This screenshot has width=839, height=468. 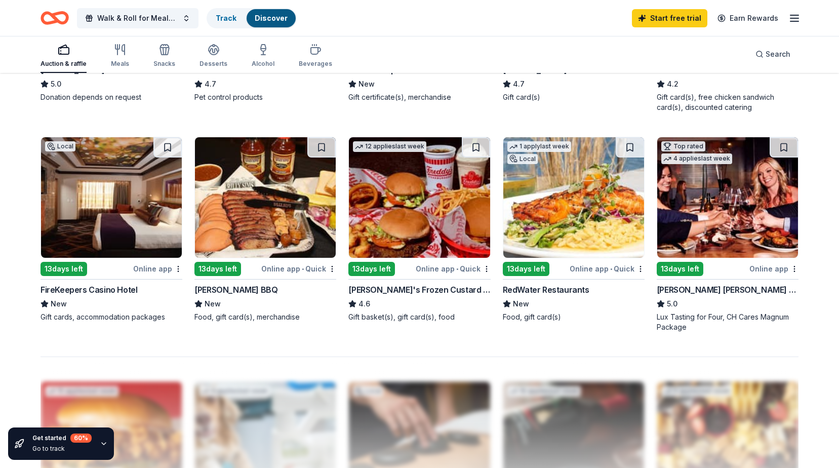 I want to click on div: 4 applies last week, so click(x=697, y=159).